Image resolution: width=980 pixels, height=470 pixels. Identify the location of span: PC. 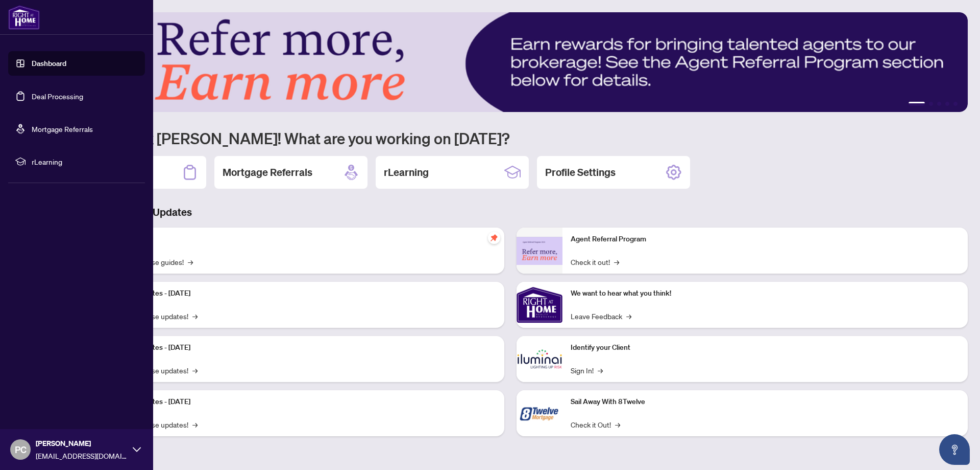
(21, 449).